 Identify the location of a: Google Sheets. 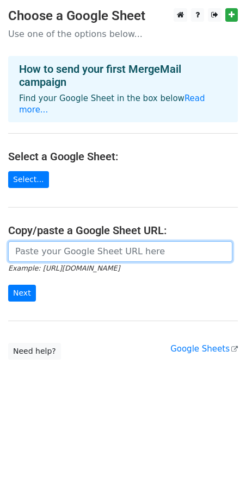
(204, 349).